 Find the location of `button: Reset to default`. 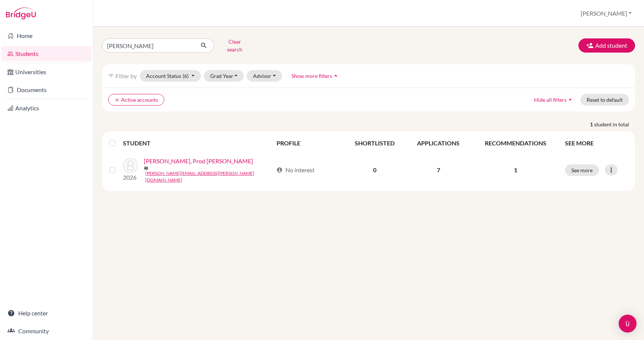

button: Reset to default is located at coordinates (605, 100).